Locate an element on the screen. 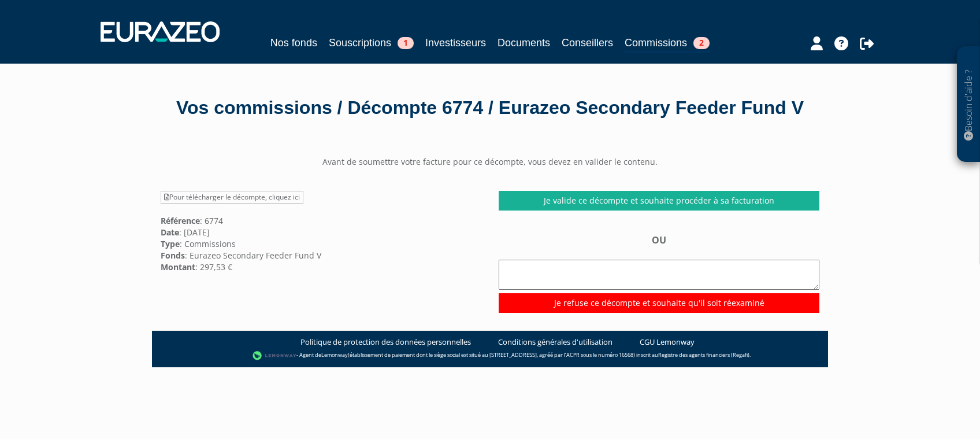  img: logo-lemonway.png is located at coordinates (275, 355).